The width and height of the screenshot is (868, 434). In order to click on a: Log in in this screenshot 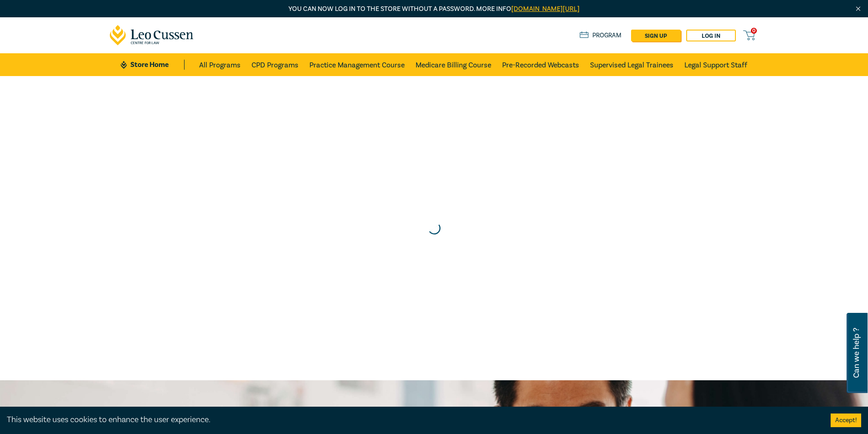, I will do `click(711, 35)`.